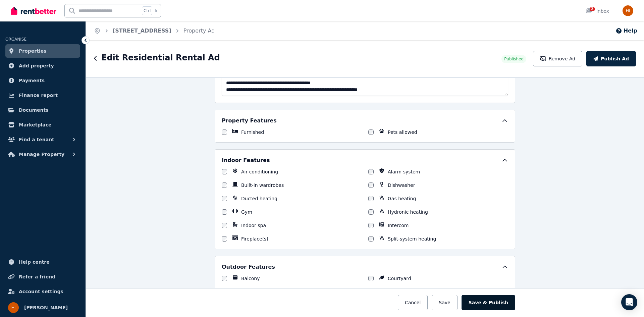  What do you see at coordinates (34, 262) in the screenshot?
I see `span: Help centre` at bounding box center [34, 262].